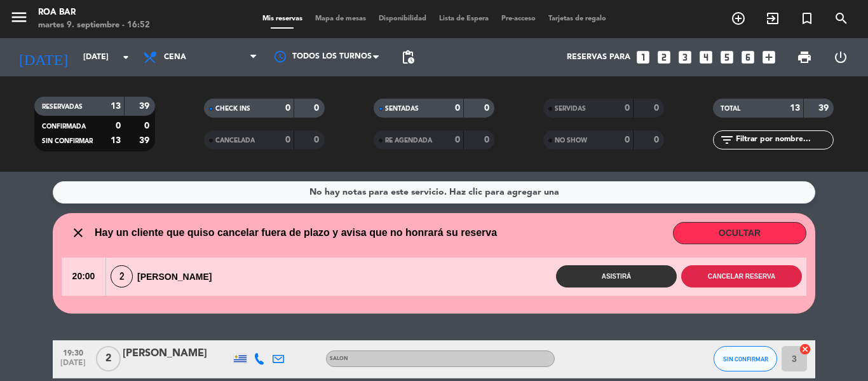  Describe the element at coordinates (83, 277) in the screenshot. I see `span: 20:00` at that location.